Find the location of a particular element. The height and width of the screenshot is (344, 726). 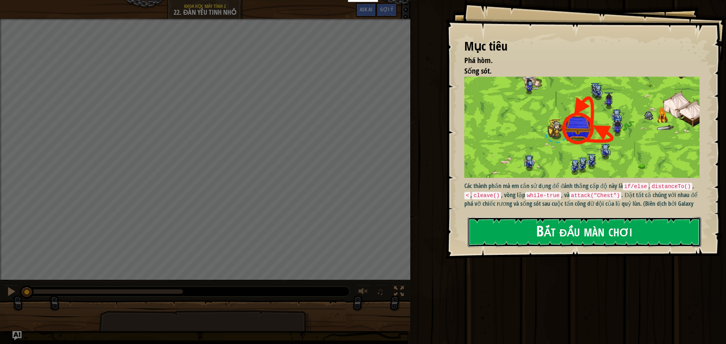

button: Ctrl + P: Pause is located at coordinates (11, 292).